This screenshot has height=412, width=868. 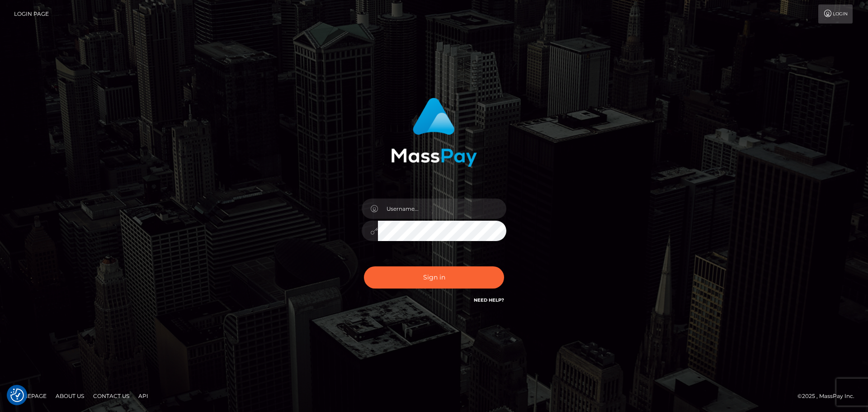 I want to click on input: Username..., so click(x=442, y=209).